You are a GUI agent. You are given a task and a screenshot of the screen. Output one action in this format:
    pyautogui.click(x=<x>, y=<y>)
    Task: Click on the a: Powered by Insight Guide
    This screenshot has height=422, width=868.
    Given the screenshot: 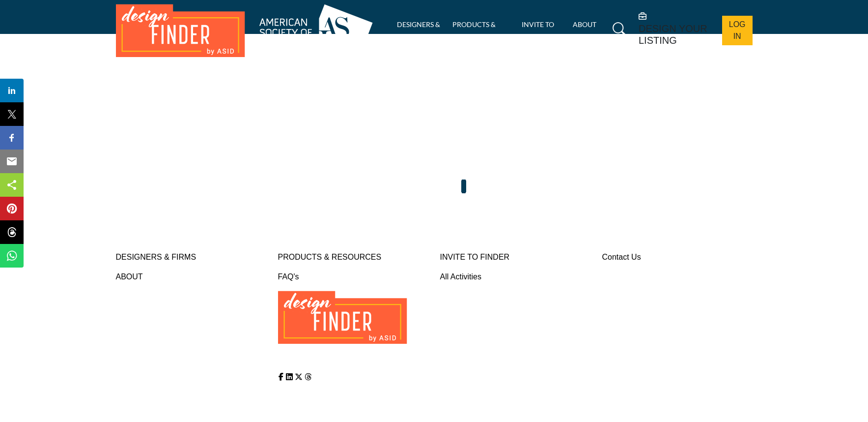 What is the action you would take?
    pyautogui.click(x=323, y=357)
    